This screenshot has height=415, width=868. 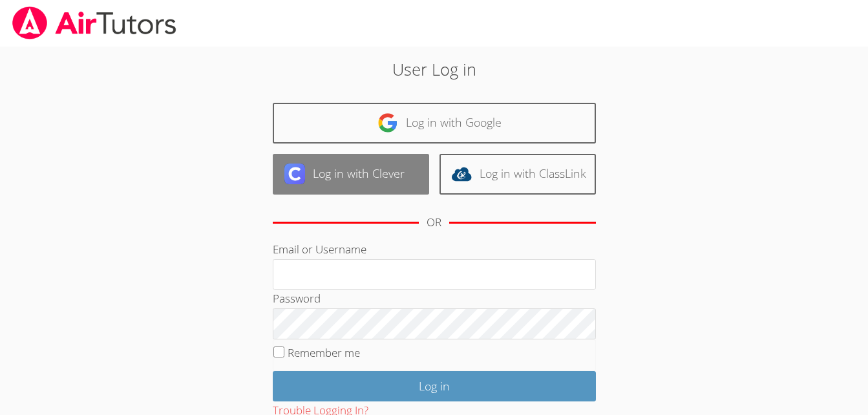 I want to click on label: Email or Username, so click(x=319, y=249).